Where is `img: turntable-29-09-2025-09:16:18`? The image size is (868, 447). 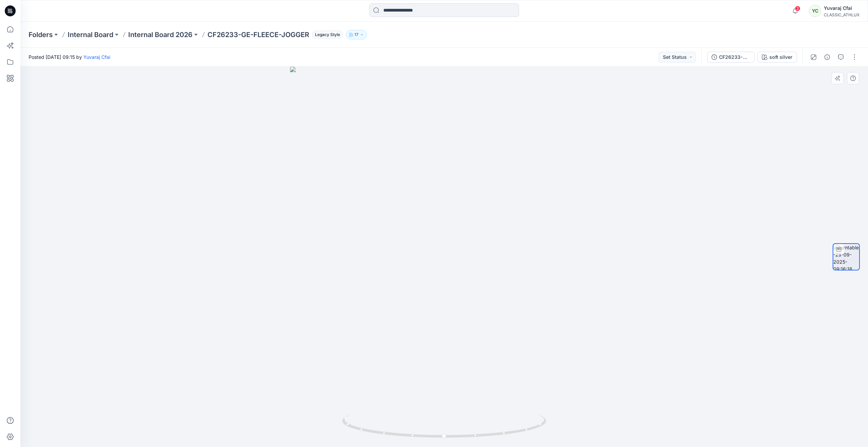 img: turntable-29-09-2025-09:16:18 is located at coordinates (846, 257).